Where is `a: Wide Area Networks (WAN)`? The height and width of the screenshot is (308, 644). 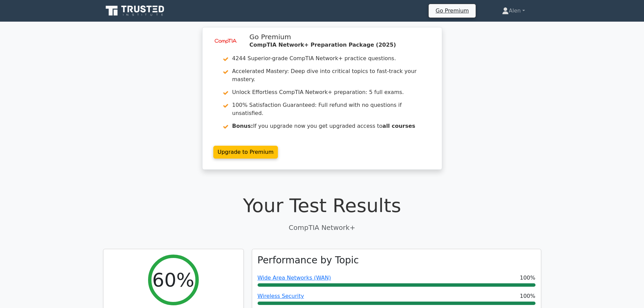
a: Wide Area Networks (WAN) is located at coordinates (294, 277).